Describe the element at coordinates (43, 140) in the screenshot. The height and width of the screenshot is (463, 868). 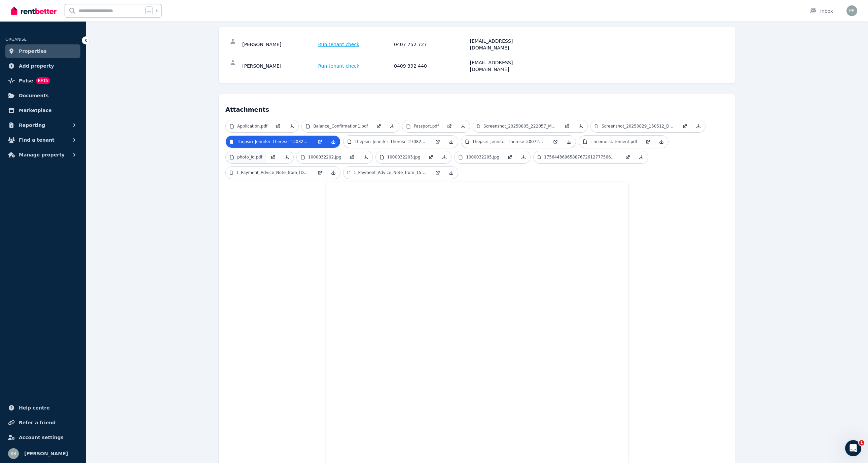
I see `button: Find a tenant` at that location.